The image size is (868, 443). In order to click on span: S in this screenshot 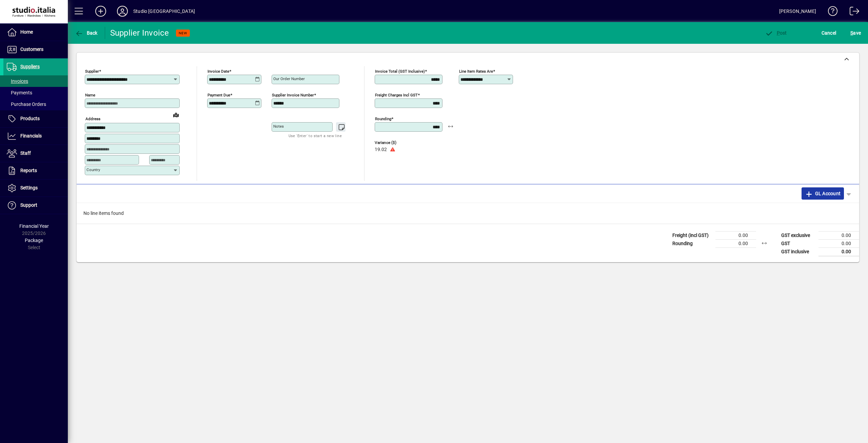, I will do `click(851, 33)`.